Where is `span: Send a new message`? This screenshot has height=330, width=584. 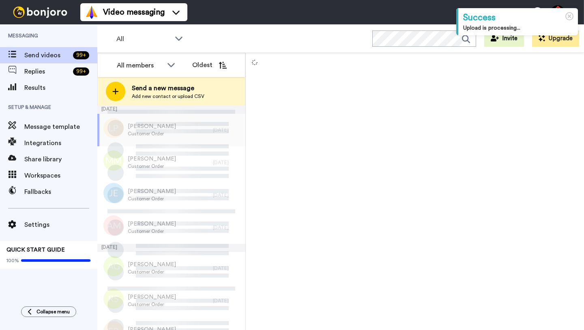 span: Send a new message is located at coordinates (168, 88).